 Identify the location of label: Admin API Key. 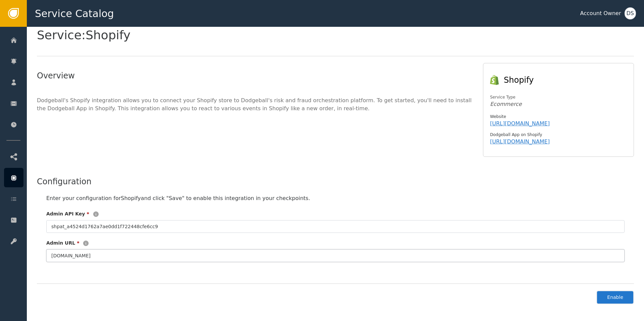
(68, 214).